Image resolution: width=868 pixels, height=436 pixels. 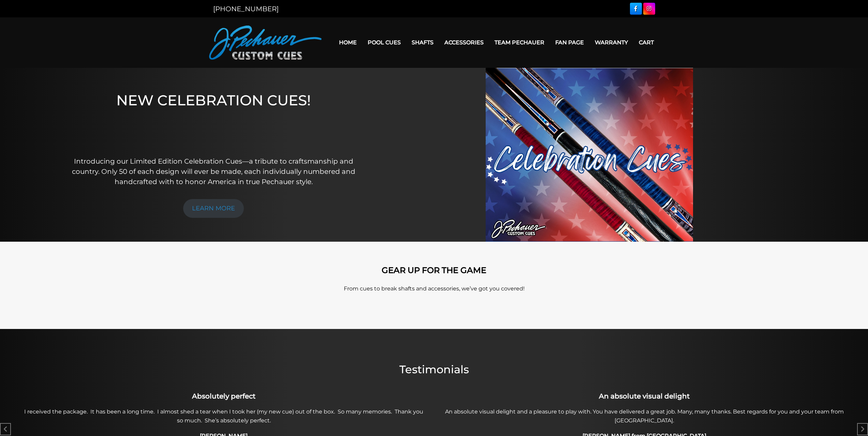 What do you see at coordinates (646, 42) in the screenshot?
I see `a: Cart` at bounding box center [646, 42].